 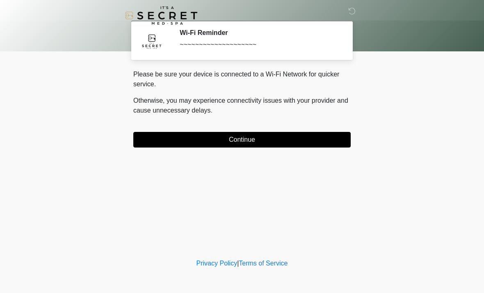 I want to click on p: Otherwise, you may experience connectivity issues with your provider and cause unnecessary delays, so click(x=242, y=105).